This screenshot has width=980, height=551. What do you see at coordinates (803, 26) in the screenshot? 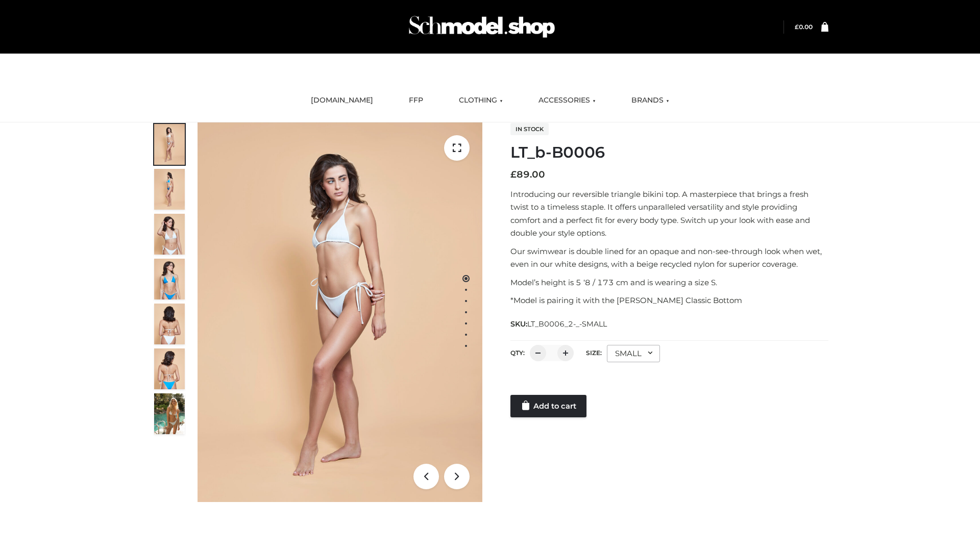
I see `bdi: 0.00` at bounding box center [803, 26].